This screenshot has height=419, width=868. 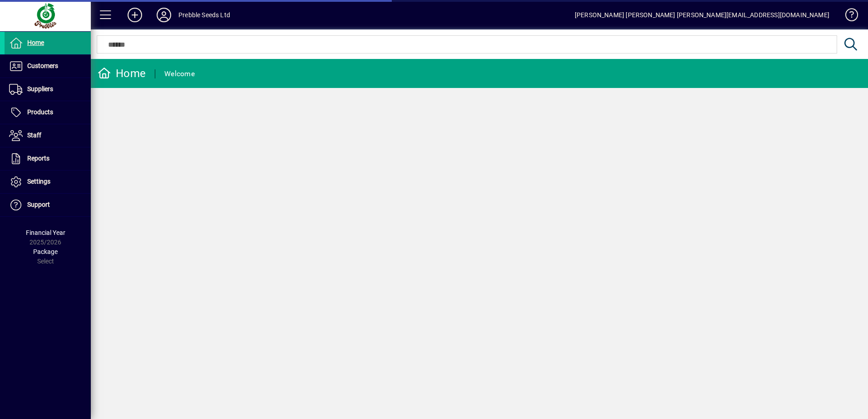 What do you see at coordinates (48, 113) in the screenshot?
I see `a: Products` at bounding box center [48, 113].